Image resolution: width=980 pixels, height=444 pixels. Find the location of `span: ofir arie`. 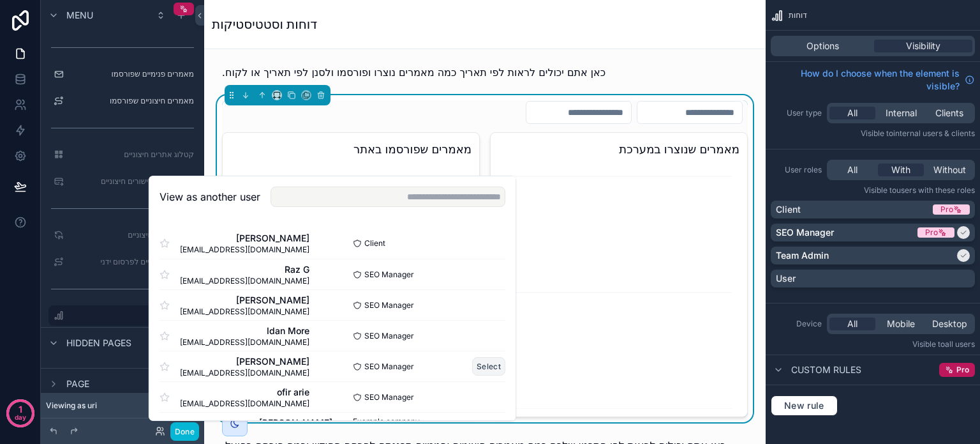

span: ofir arie is located at coordinates (244, 392).